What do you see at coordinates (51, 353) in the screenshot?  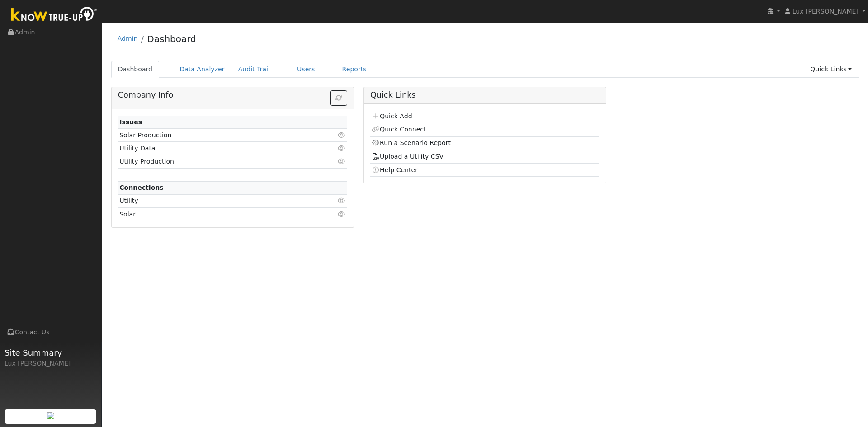 I see `span: Site Summary` at bounding box center [51, 353].